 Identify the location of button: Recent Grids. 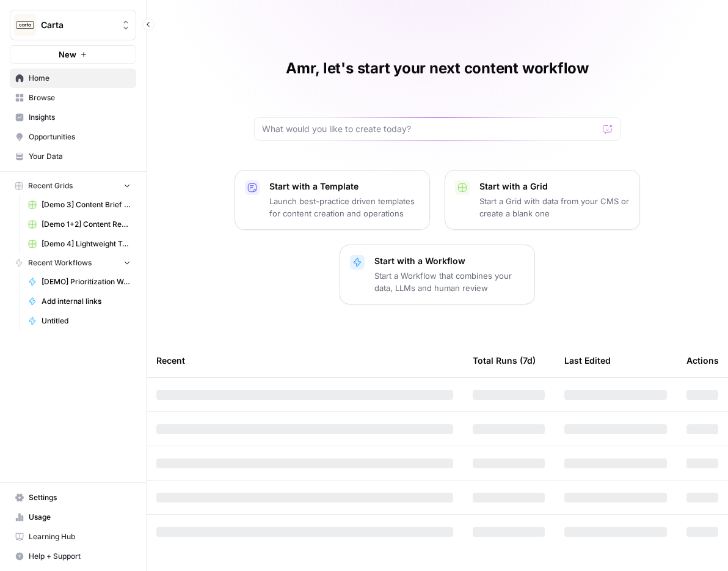
(73, 186).